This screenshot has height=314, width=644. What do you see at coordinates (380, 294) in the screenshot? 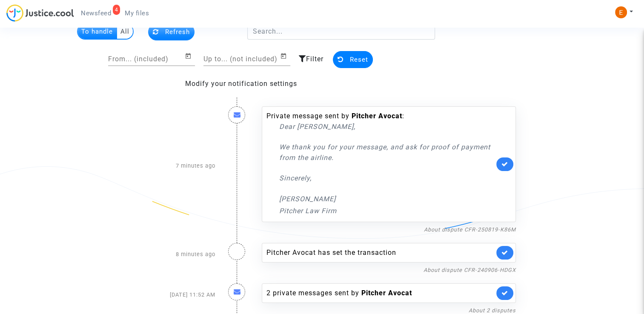
I see `div: 2 private messages sent by` at bounding box center [380, 294].